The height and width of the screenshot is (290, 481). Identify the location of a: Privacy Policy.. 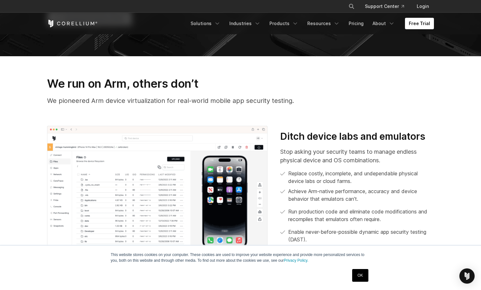
(296, 261).